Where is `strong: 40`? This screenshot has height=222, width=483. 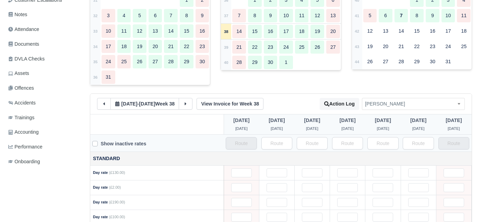 strong: 40 is located at coordinates (226, 62).